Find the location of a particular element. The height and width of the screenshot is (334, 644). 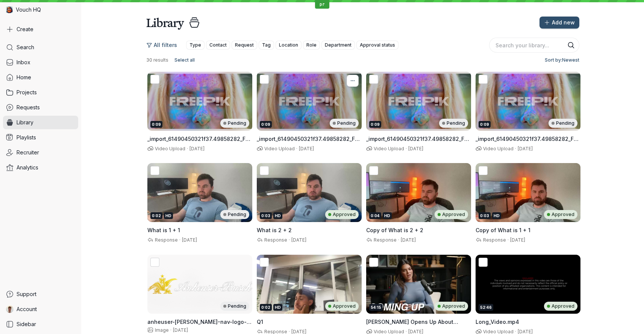

span: Contact is located at coordinates (218, 45).